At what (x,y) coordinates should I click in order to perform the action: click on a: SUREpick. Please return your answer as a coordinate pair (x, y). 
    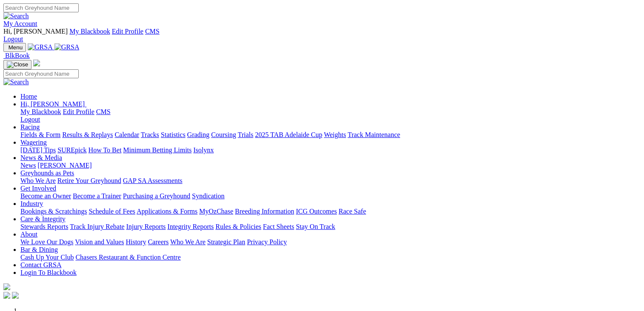
    Looking at the image, I should click on (72, 150).